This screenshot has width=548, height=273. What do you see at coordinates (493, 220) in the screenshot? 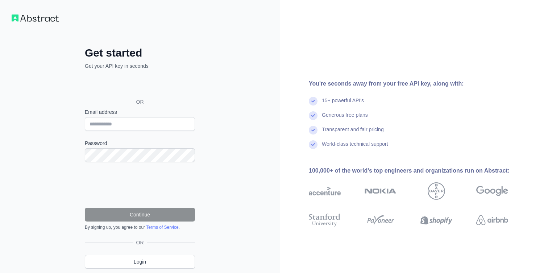
I see `img: airbnb` at bounding box center [493, 220].